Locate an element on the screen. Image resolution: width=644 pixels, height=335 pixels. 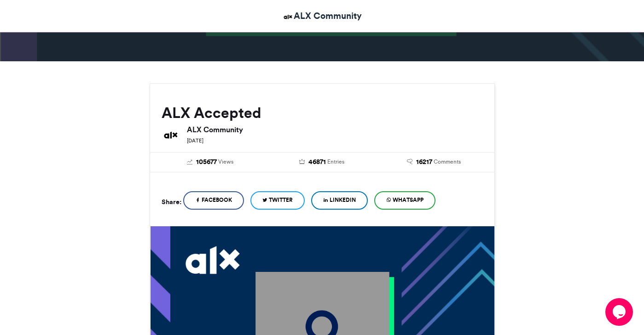
span: 105677 is located at coordinates (207, 162).